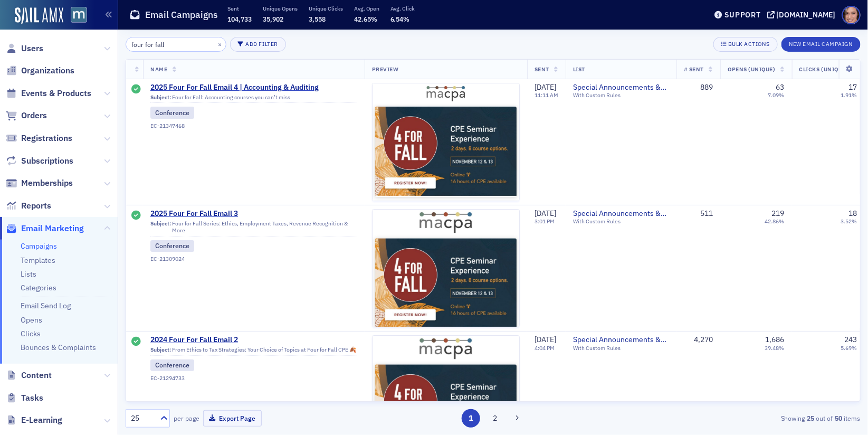  Describe the element at coordinates (542, 69) in the screenshot. I see `span: Sent` at that location.